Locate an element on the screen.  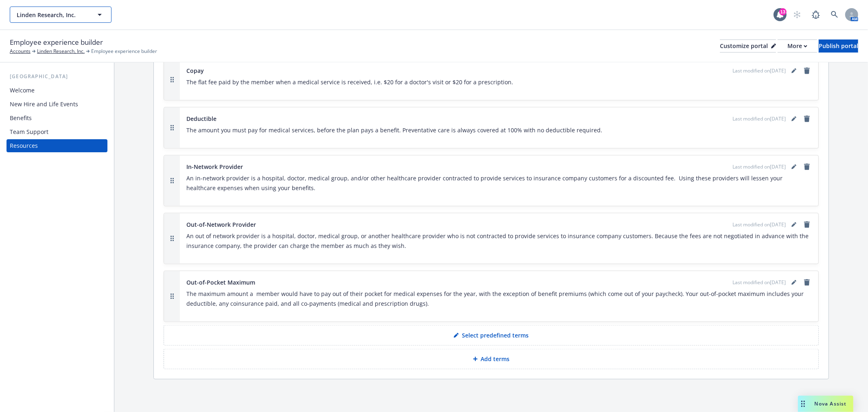
div: Resources is located at coordinates (24, 145).